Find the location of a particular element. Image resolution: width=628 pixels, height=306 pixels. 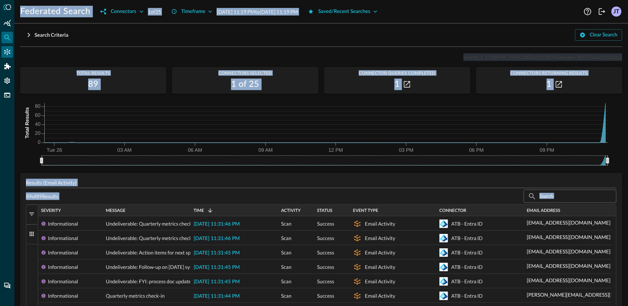

tspan: 06 PM is located at coordinates (477, 150).